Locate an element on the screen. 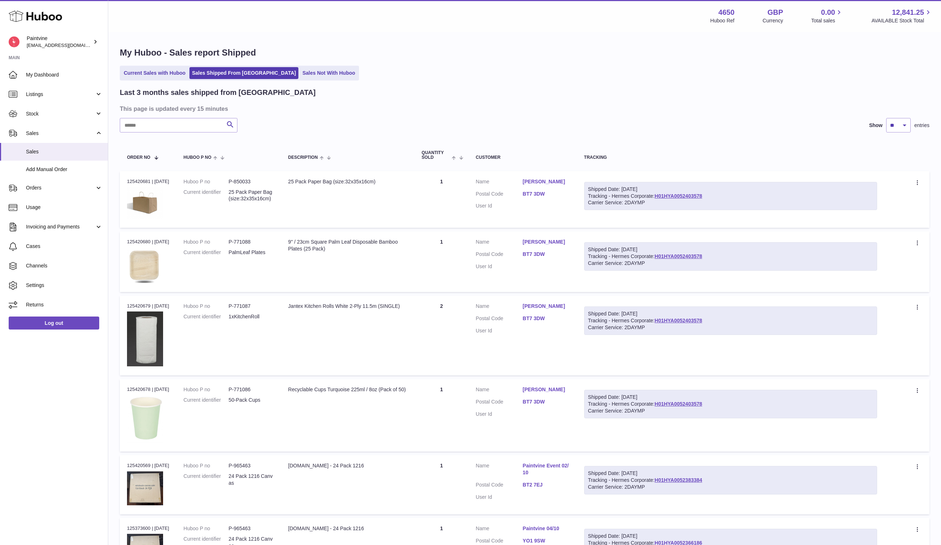 The width and height of the screenshot is (941, 545). dd: P-771086 is located at coordinates (251, 389).